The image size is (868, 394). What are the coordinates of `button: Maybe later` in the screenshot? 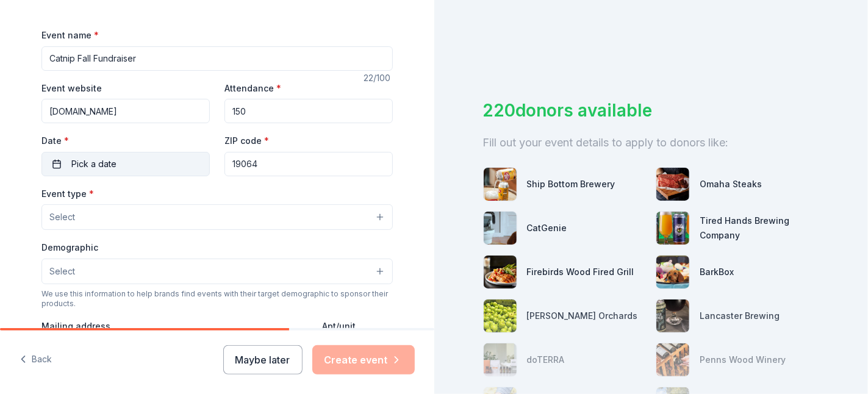 It's located at (263, 360).